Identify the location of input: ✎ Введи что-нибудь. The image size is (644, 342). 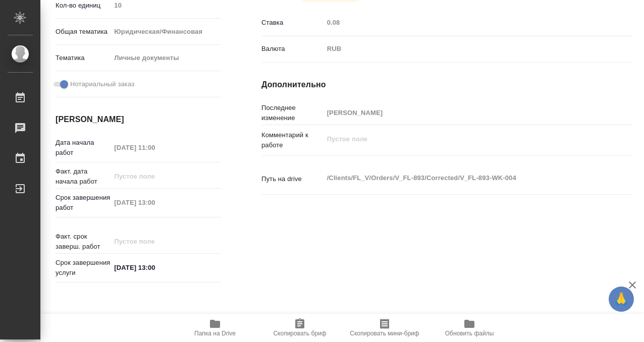
(154, 267).